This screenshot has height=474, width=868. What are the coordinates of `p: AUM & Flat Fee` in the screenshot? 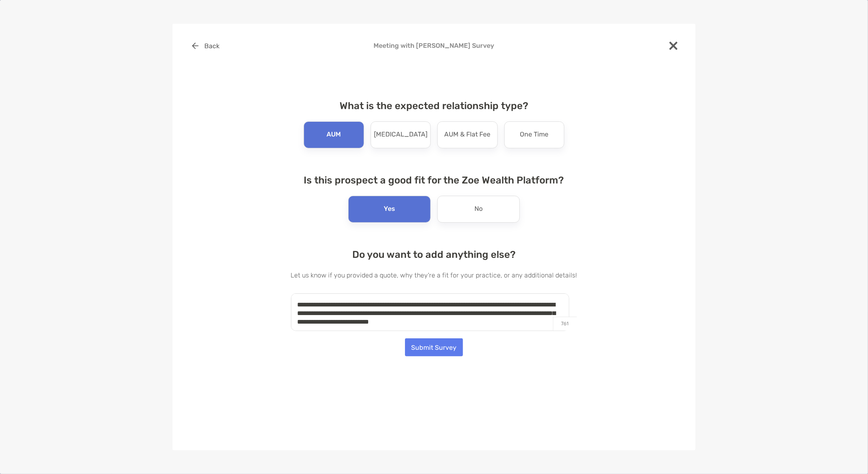 It's located at (467, 135).